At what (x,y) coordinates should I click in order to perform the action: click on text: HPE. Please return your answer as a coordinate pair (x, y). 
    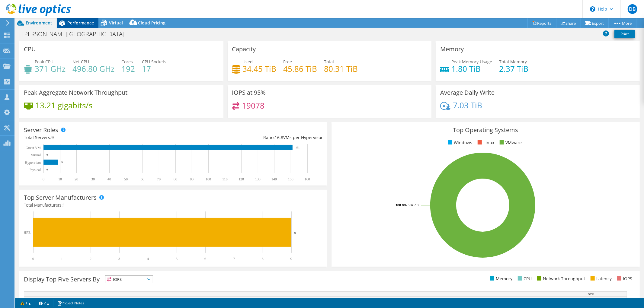
    Looking at the image, I should click on (27, 233).